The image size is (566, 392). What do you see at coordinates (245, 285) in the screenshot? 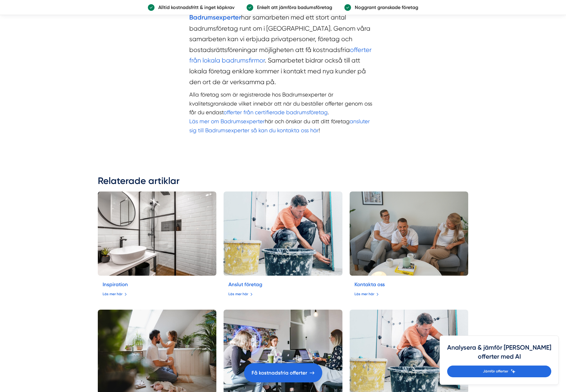
I see `a: Anslut företag` at bounding box center [245, 285].